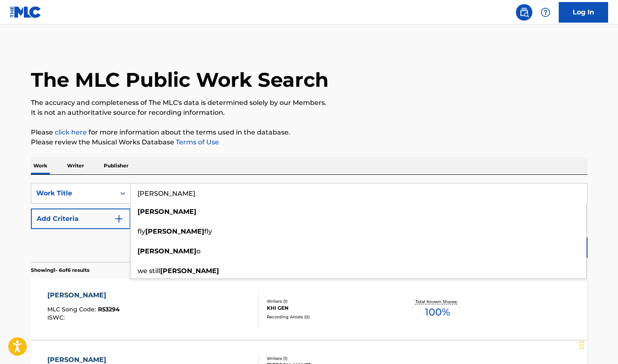 This screenshot has height=364, width=618. Describe the element at coordinates (329, 317) in the screenshot. I see `div: Recording Artists ( 0 )` at that location.